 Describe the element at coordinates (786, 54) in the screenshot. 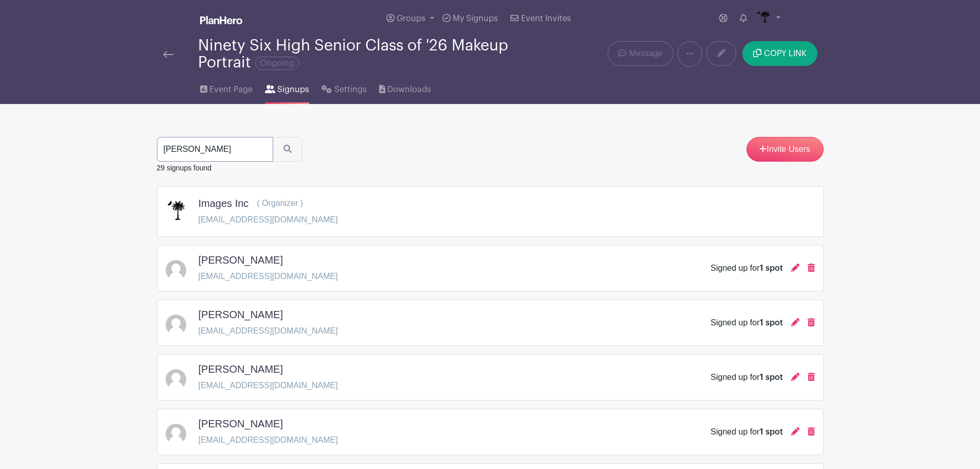

I see `span: COPY LINK` at that location.